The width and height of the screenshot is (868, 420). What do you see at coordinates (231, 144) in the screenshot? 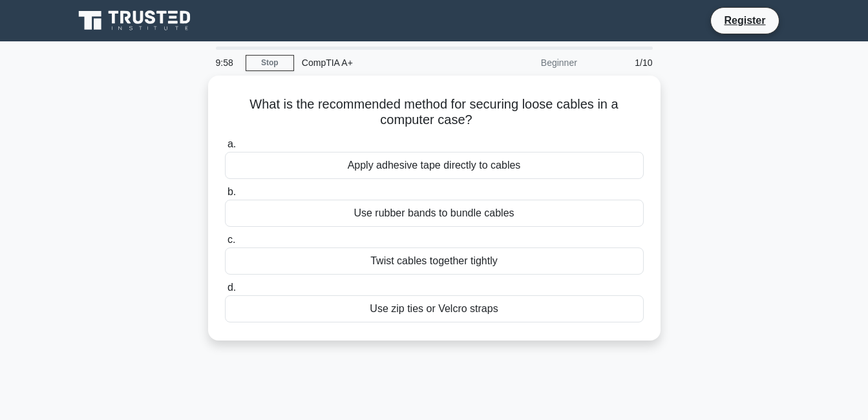
I see `span: a.` at bounding box center [231, 144].